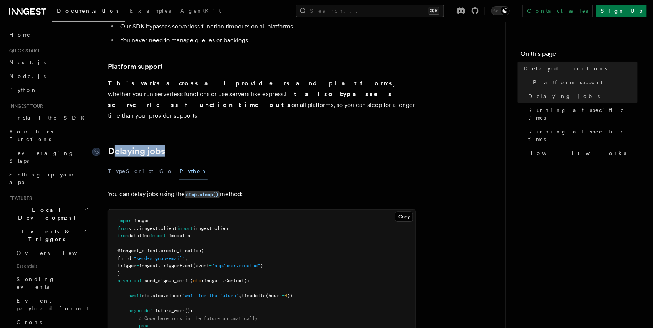 This screenshot has height=328, width=653. I want to click on span: "send-signup-email", so click(159, 259).